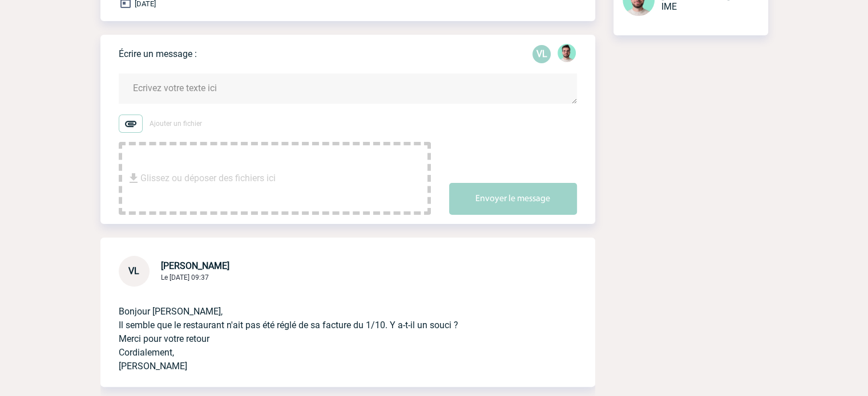  Describe the element at coordinates (566, 54) in the screenshot. I see `div: Benjamin ROLAND` at that location.